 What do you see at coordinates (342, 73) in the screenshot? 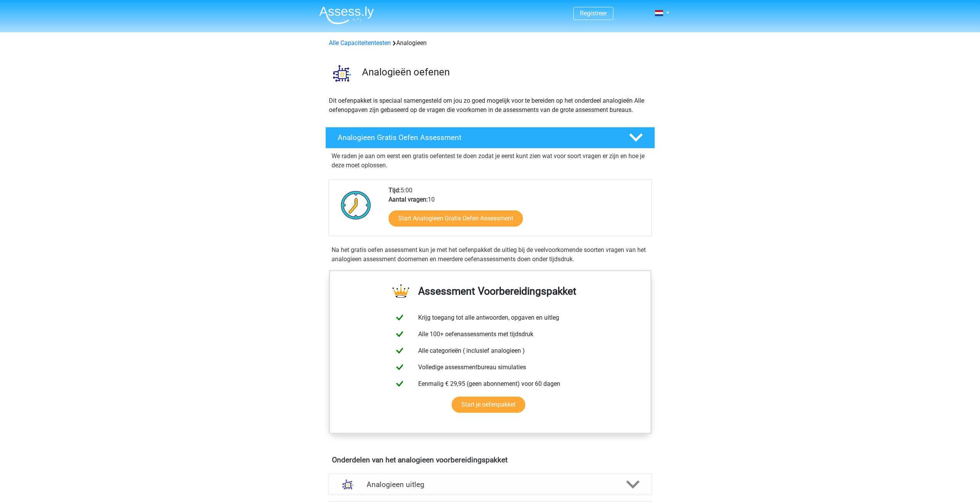
I see `img: analogieen` at bounding box center [342, 73].